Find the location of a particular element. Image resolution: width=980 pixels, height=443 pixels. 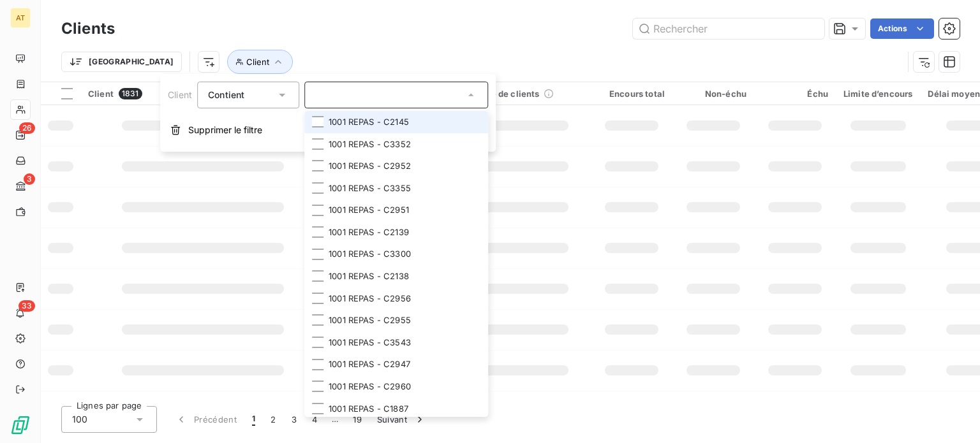

img: Logo LeanPay is located at coordinates (21, 425).